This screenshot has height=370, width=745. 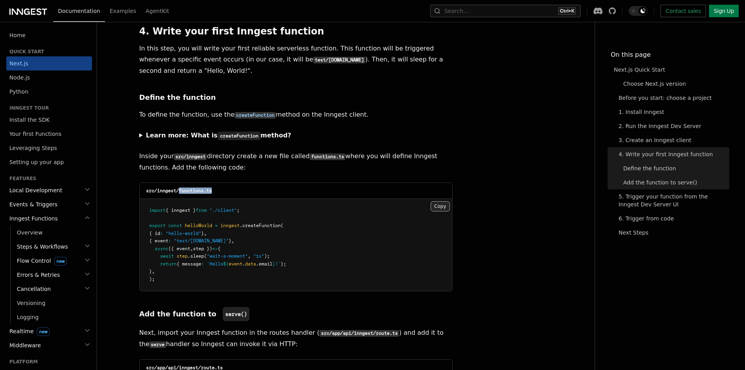 What do you see at coordinates (123, 11) in the screenshot?
I see `span: Examples` at bounding box center [123, 11].